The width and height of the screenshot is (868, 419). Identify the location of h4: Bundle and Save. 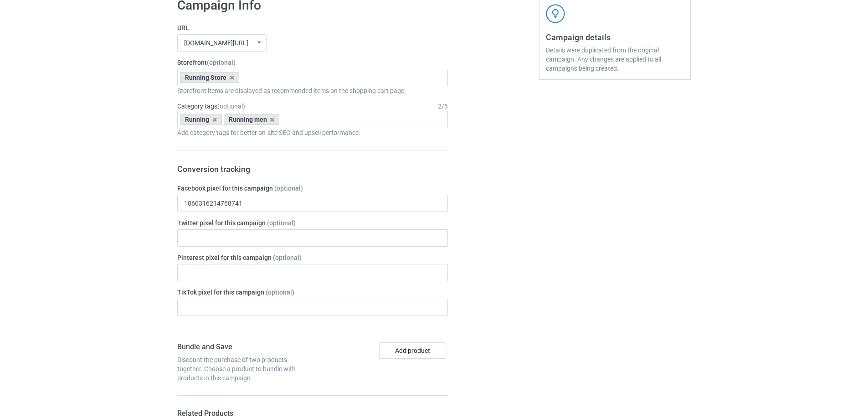
(244, 347).